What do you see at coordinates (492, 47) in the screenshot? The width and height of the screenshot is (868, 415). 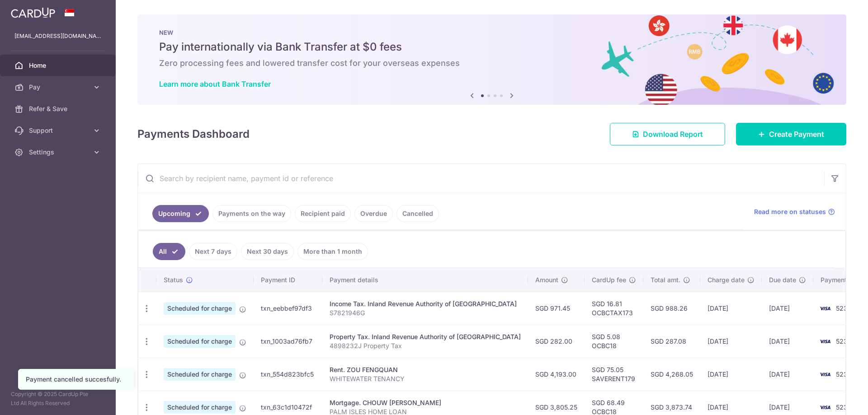 I see `h5: Pay internationally via Bank Transfer at $0 fees` at bounding box center [492, 47].